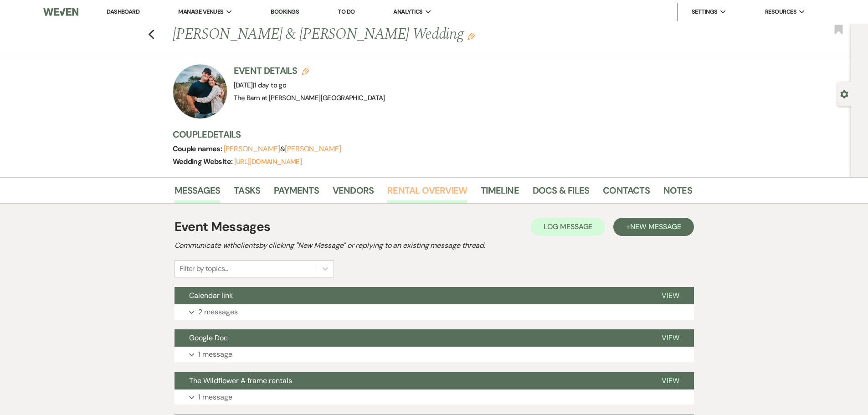 This screenshot has height=415, width=868. What do you see at coordinates (678, 193) in the screenshot?
I see `a: Notes` at bounding box center [678, 193].